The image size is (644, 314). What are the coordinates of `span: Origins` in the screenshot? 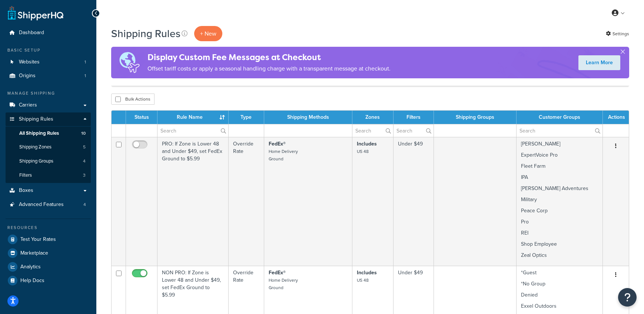 It's located at (27, 76).